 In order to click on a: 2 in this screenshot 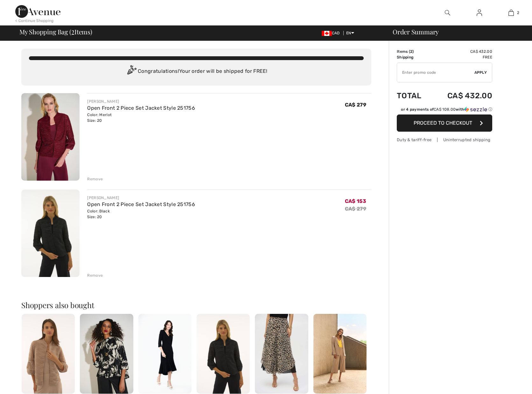, I will do `click(511, 13)`.